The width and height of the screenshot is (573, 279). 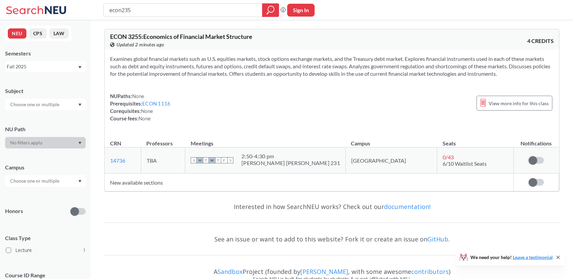 What do you see at coordinates (475, 140) in the screenshot?
I see `th: Seats` at bounding box center [475, 140].